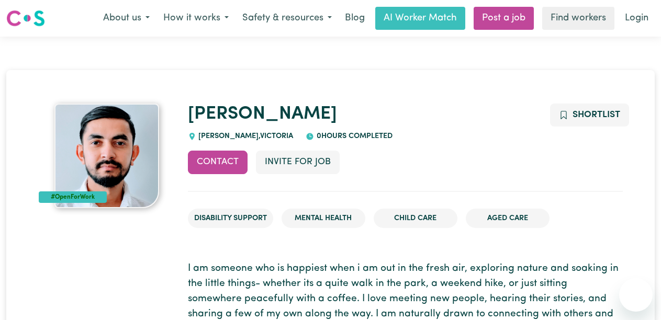  What do you see at coordinates (107, 156) in the screenshot?
I see `a: Bijaya's profile picture'#OpenForWork` at bounding box center [107, 156].